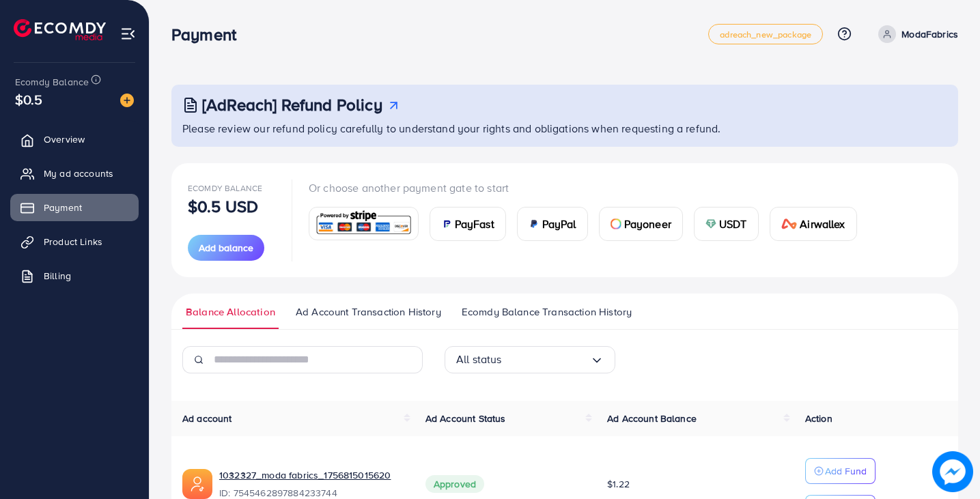  Describe the element at coordinates (546, 312) in the screenshot. I see `span: Ecomdy Balance Transaction History` at that location.